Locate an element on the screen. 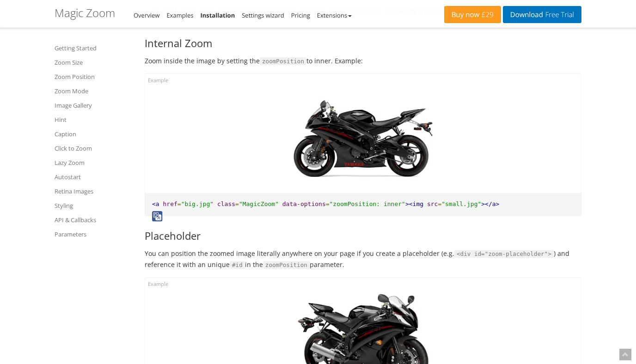 This screenshot has width=636, height=364. a: Buy now£29 is located at coordinates (473, 15).